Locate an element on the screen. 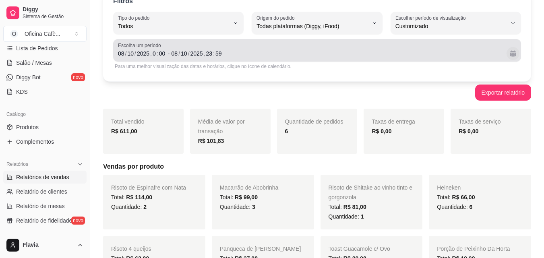 This screenshot has height=258, width=544. span: Taxas de serviço is located at coordinates (480, 122).